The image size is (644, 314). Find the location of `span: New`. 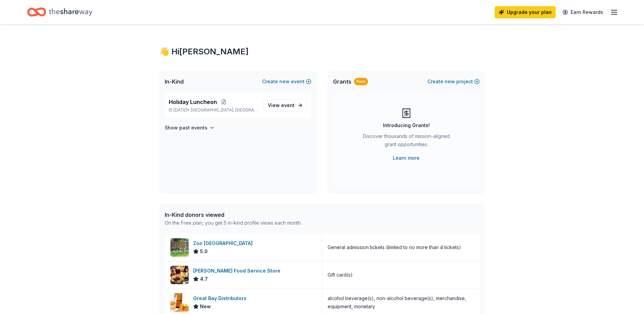

span: New is located at coordinates (206, 306).